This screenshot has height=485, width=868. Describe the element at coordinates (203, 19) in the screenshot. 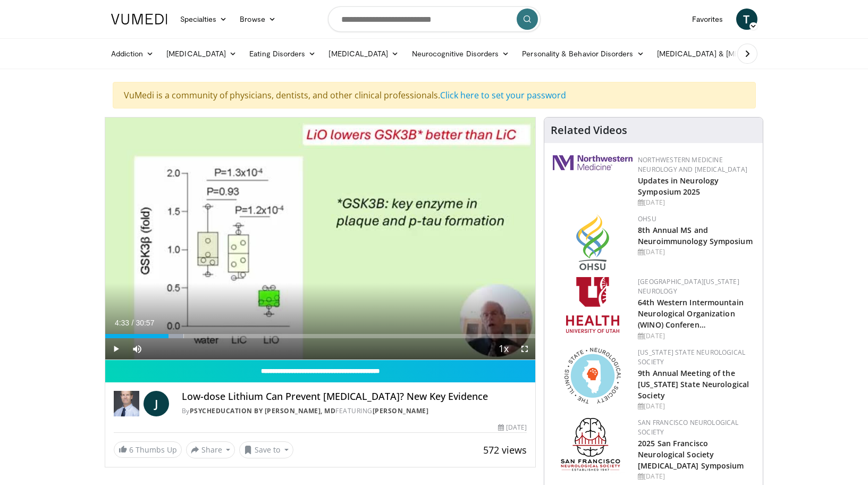

I see `a: Specialties` at that location.